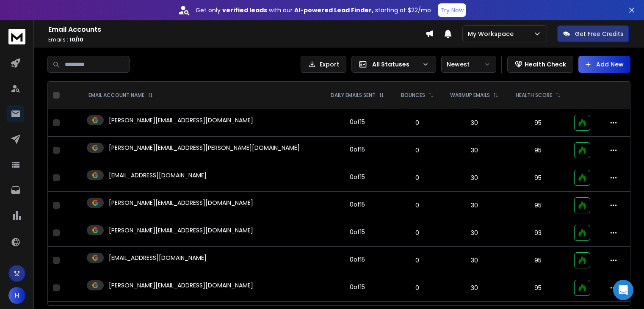  What do you see at coordinates (469, 64) in the screenshot?
I see `button: Newest` at bounding box center [469, 64].